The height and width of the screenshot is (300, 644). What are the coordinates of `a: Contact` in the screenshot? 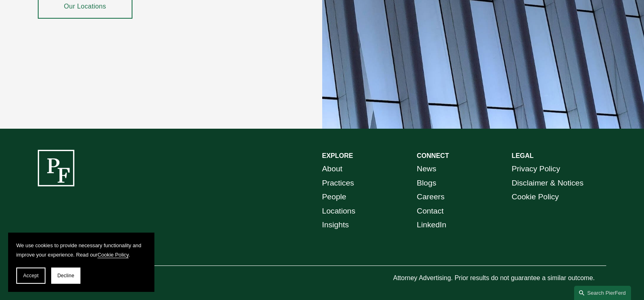 It's located at (430, 211).